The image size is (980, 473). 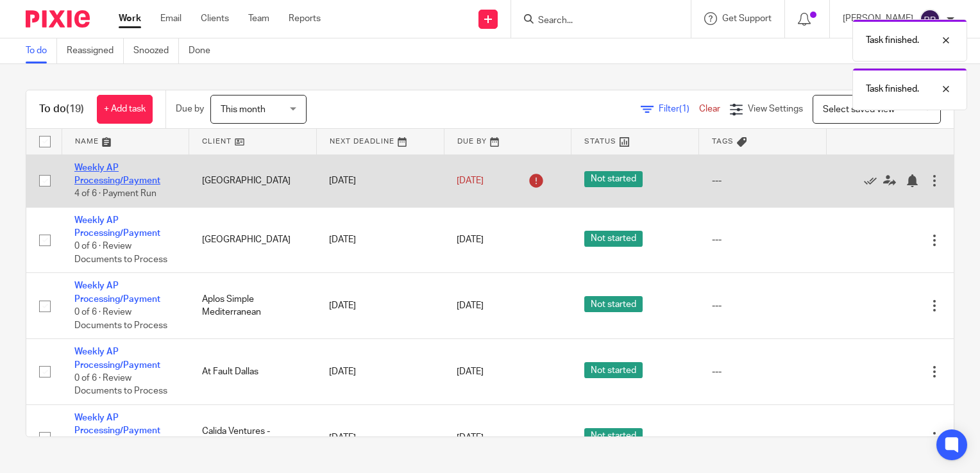 I want to click on span: (19), so click(x=75, y=109).